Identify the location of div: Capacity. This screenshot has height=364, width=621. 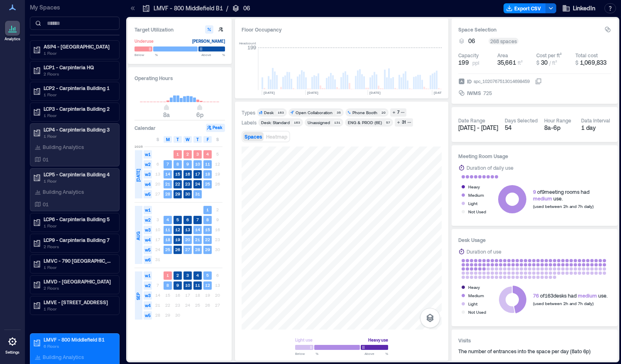
(468, 55).